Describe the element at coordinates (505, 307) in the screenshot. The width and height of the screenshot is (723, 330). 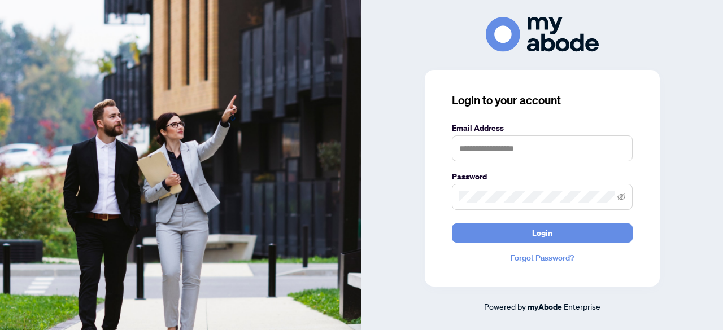
I see `span: Powered by` at that location.